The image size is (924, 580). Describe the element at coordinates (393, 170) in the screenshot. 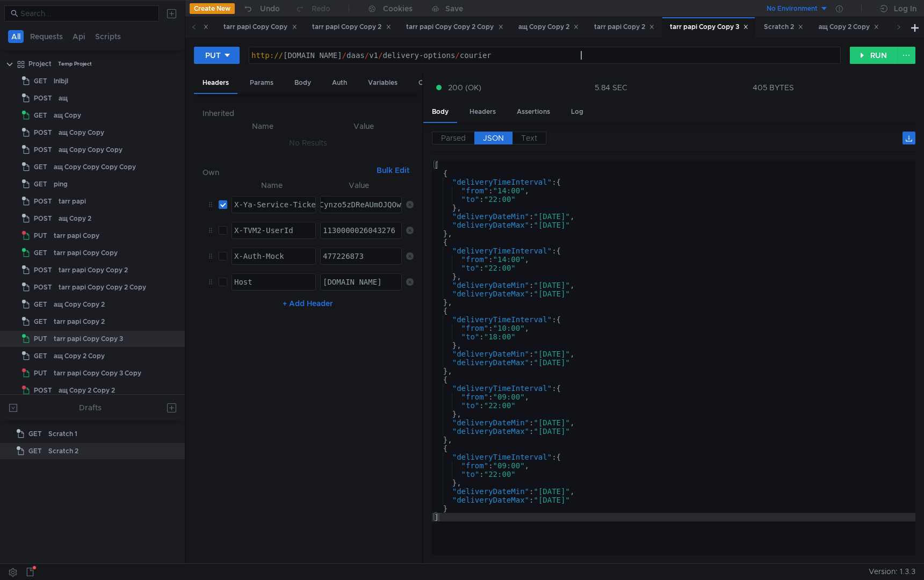

I see `button: Bulk Edit` at that location.